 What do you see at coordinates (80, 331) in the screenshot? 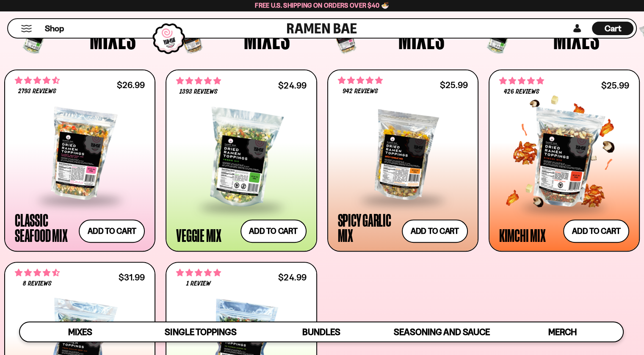
I see `span: Mixes` at bounding box center [80, 331].